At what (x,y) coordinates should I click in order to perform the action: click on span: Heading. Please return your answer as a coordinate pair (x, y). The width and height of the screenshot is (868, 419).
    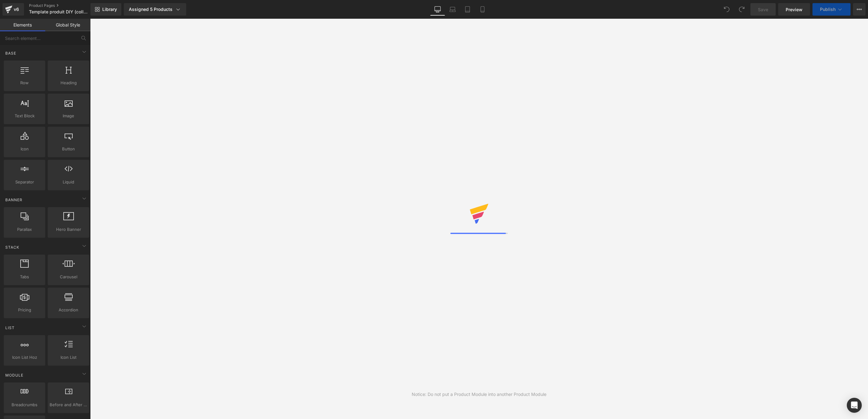
    Looking at the image, I should click on (69, 83).